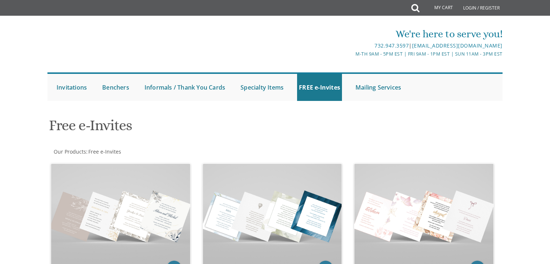 The height and width of the screenshot is (264, 550). What do you see at coordinates (69, 151) in the screenshot?
I see `a: Our Products` at bounding box center [69, 151].